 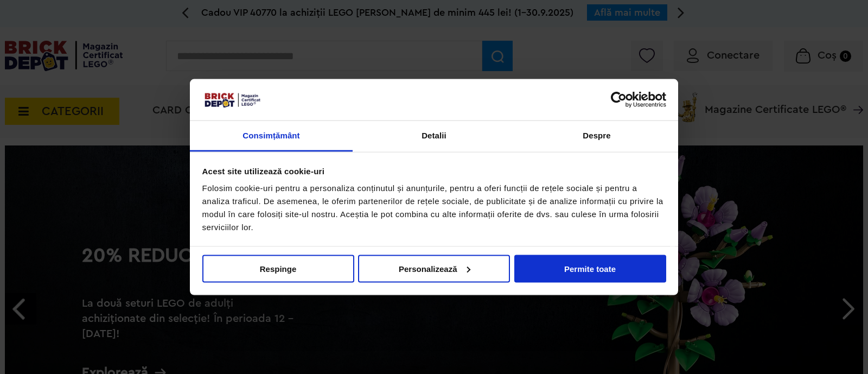 What do you see at coordinates (434, 268) in the screenshot?
I see `button: Personalizează` at bounding box center [434, 268].